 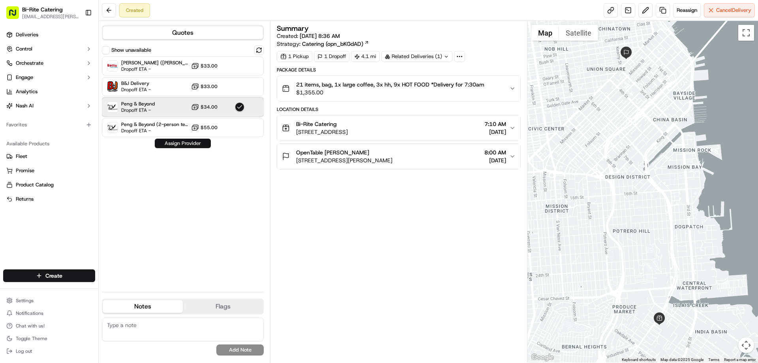 What do you see at coordinates (113, 66) in the screenshot?
I see `img: Betty (Nash TMS)` at bounding box center [113, 66].